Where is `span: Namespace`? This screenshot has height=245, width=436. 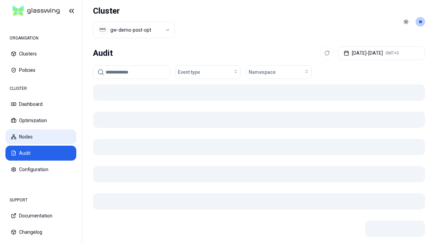 span: Namespace is located at coordinates (262, 72).